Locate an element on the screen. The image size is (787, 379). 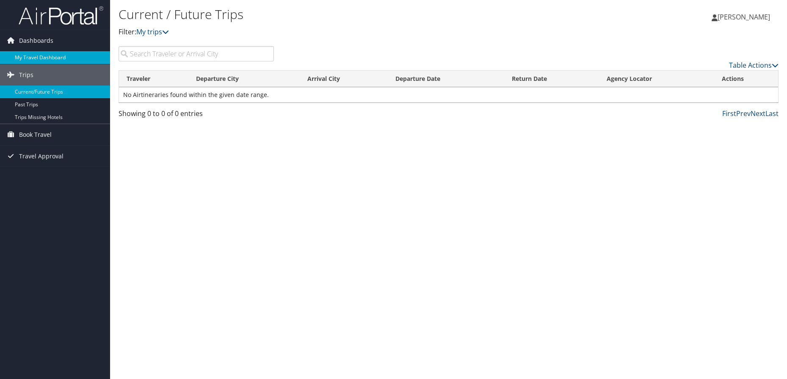
a: Prev is located at coordinates (744, 113).